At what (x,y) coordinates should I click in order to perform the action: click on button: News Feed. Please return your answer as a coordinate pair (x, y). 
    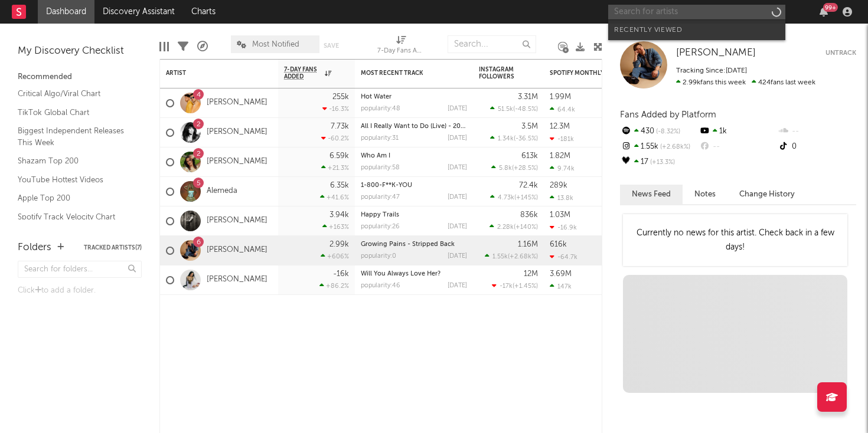
    Looking at the image, I should click on (651, 194).